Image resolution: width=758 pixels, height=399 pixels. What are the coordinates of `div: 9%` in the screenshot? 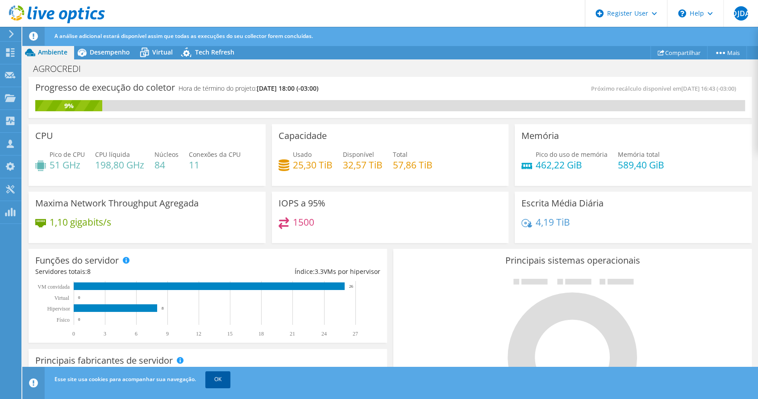 It's located at (69, 106).